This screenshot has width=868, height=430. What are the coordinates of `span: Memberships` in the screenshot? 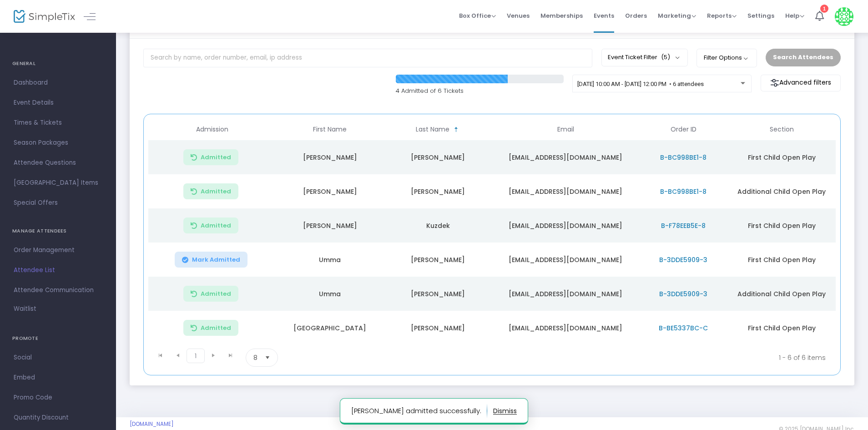 It's located at (562, 15).